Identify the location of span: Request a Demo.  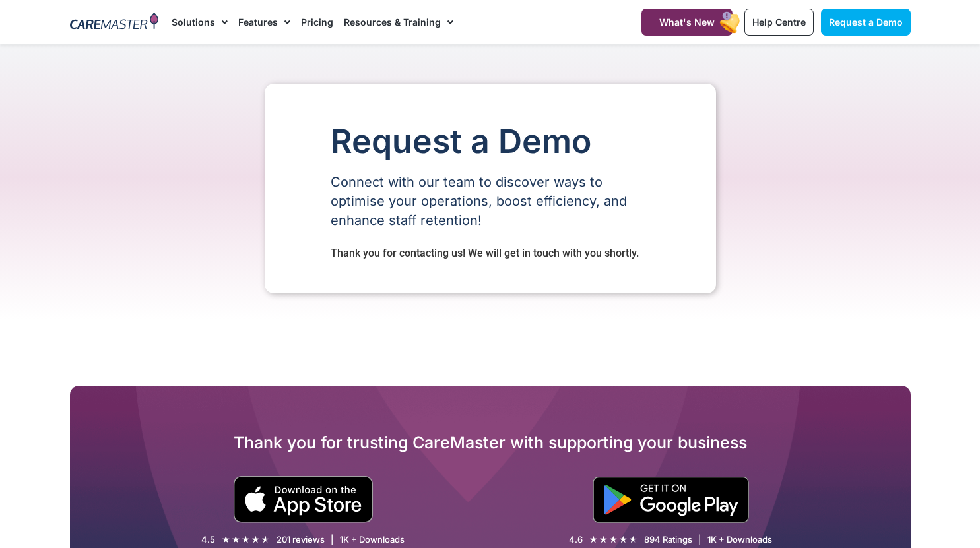
(865, 22).